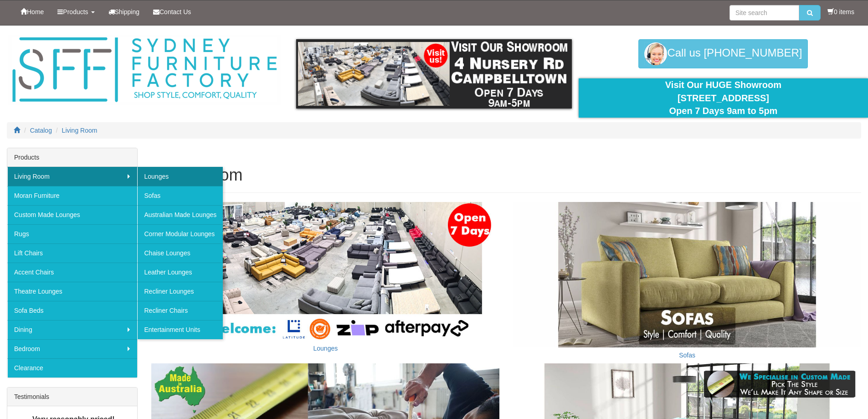  I want to click on span: Home, so click(35, 12).